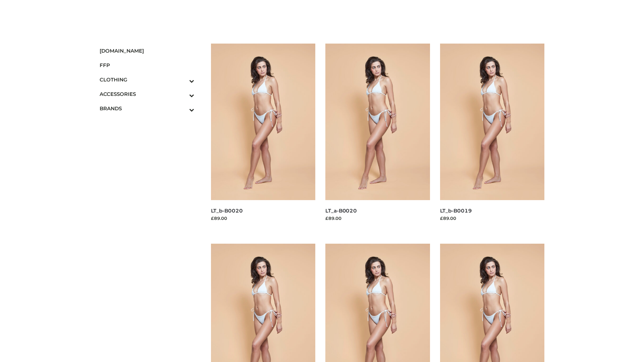 Image resolution: width=644 pixels, height=362 pixels. I want to click on span: ACCESSORIES, so click(147, 94).